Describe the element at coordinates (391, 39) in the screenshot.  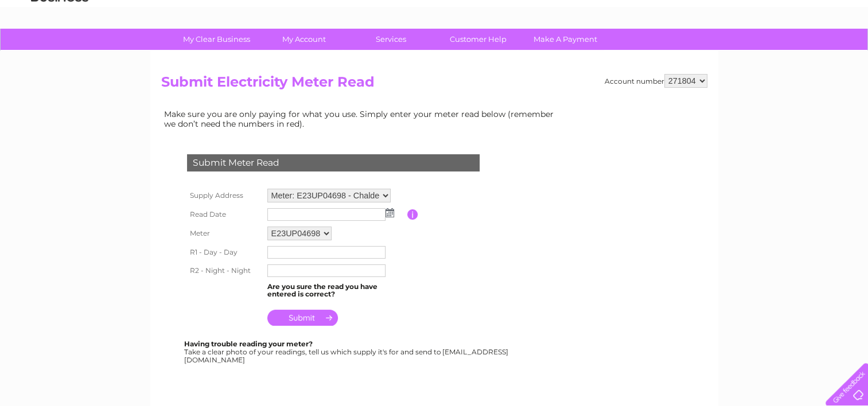
I see `a: Services` at that location.